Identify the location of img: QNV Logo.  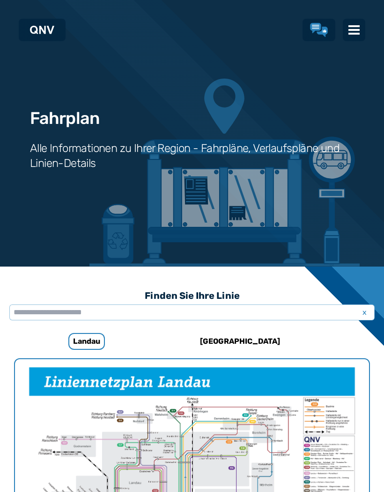
(42, 30).